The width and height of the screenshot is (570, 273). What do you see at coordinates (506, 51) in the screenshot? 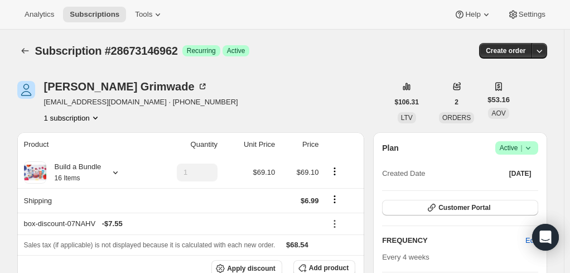
I see `button: Create order` at bounding box center [506, 51].